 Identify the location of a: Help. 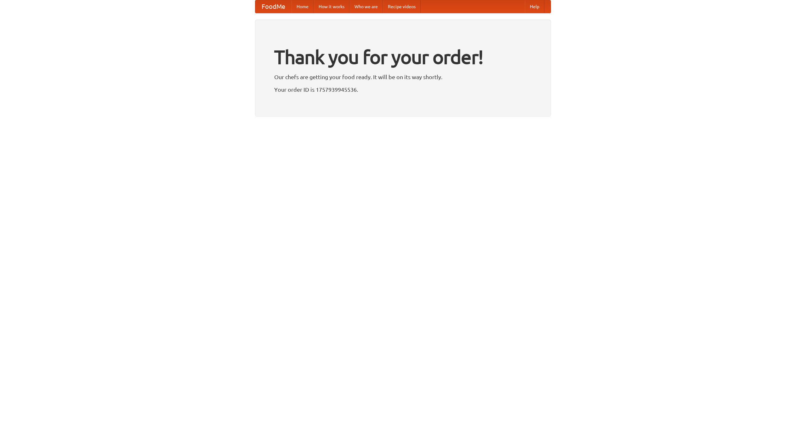
(535, 7).